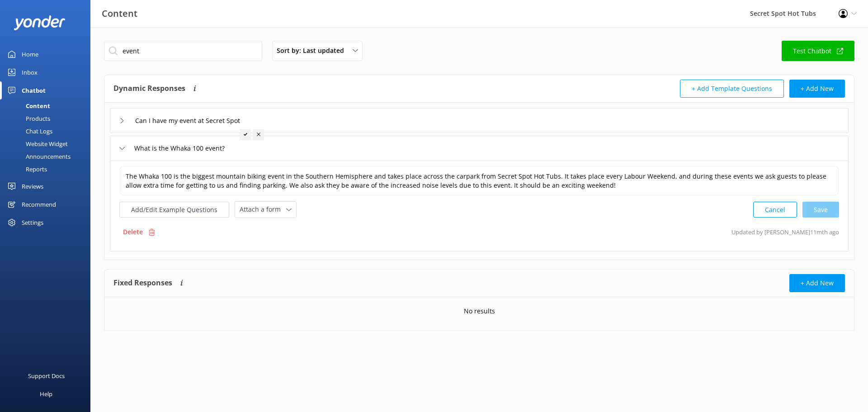 The image size is (868, 412). Describe the element at coordinates (48, 106) in the screenshot. I see `a: Content` at that location.